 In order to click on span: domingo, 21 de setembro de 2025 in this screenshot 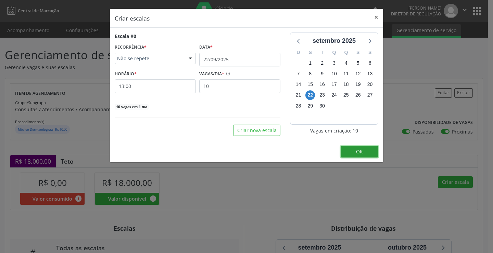, I will do `click(298, 95)`.